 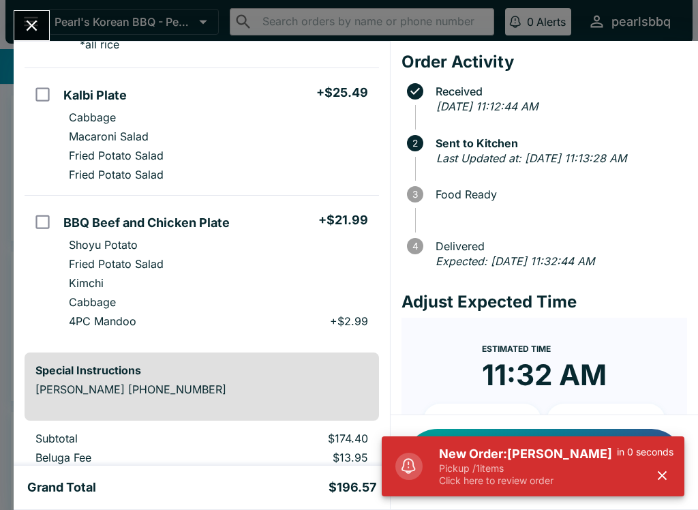 I want to click on h5: BBQ Beef and Chicken Plate, so click(x=146, y=223).